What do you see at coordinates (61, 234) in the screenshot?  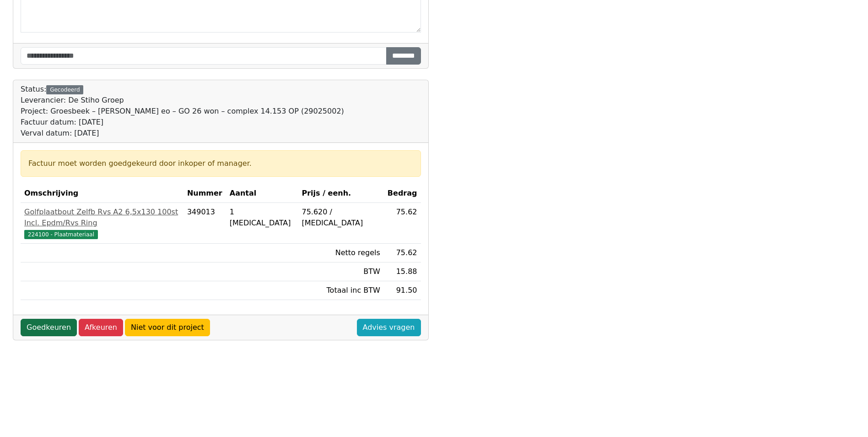 I see `span: 224100 - Plaatmateriaal` at bounding box center [61, 234].